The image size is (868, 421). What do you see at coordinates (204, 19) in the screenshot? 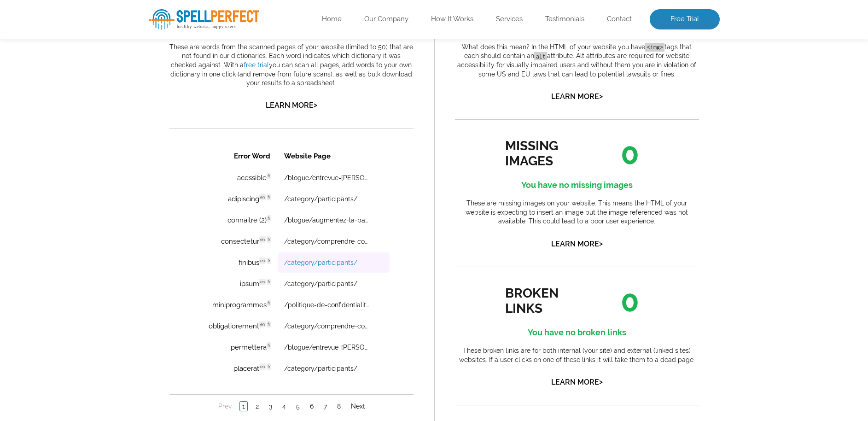
I see `img: SpellPerfect` at bounding box center [204, 19].